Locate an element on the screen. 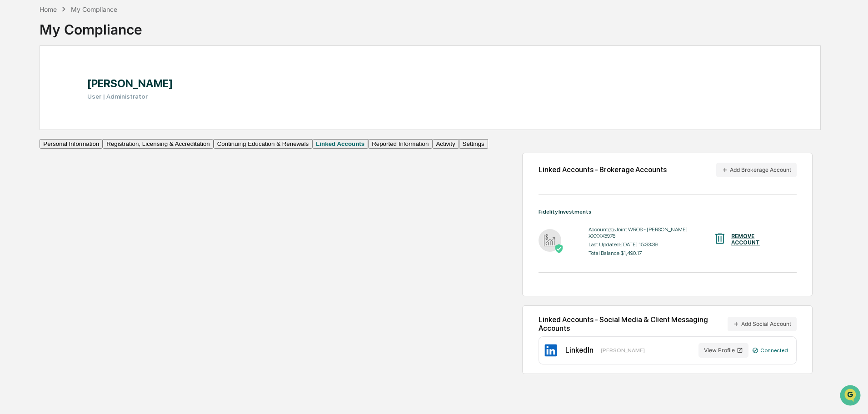  span: Pylon is located at coordinates (100, 158).